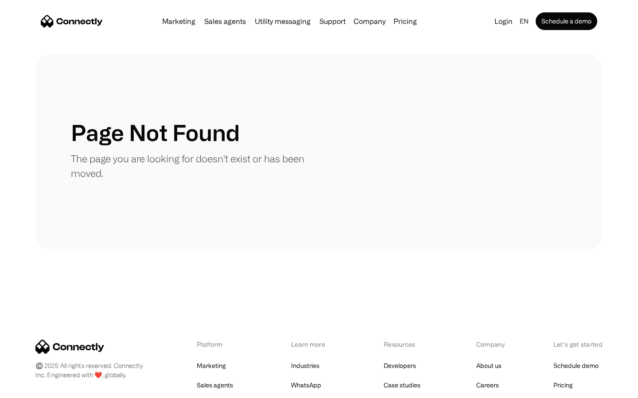  Describe the element at coordinates (35, 389) in the screenshot. I see `ul: Language list` at that location.